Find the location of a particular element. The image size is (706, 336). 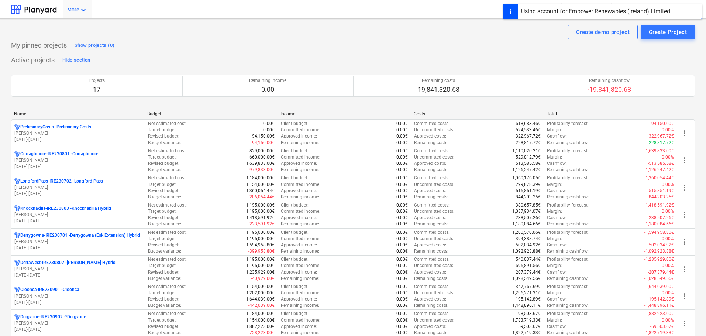

p: Curraghmore-IRE230801 - Curraghmore is located at coordinates (59, 154).